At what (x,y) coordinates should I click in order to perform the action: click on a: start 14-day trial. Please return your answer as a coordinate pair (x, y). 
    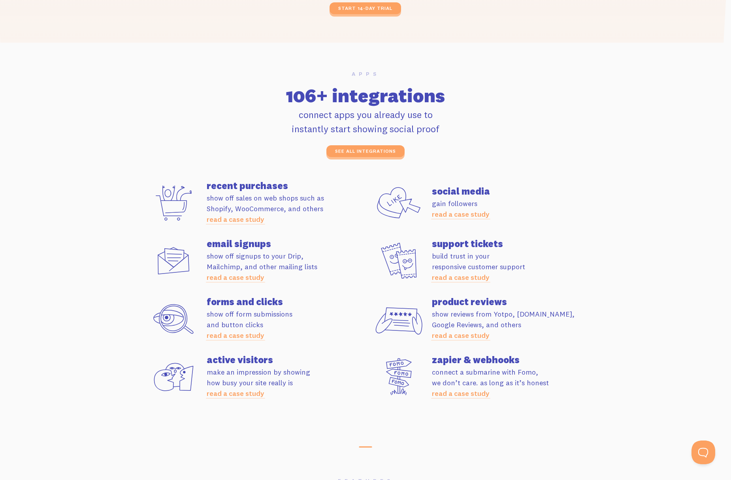
    Looking at the image, I should click on (365, 8).